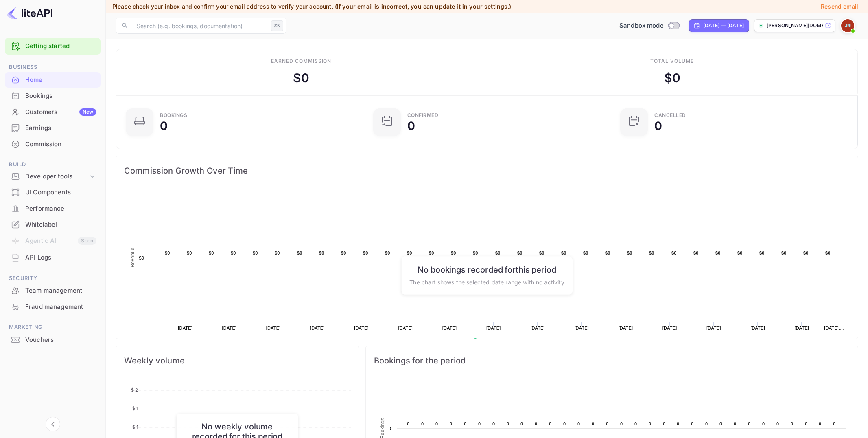 This screenshot has height=438, width=868. Describe the element at coordinates (52, 112) in the screenshot. I see `a: CustomersNew` at that location.